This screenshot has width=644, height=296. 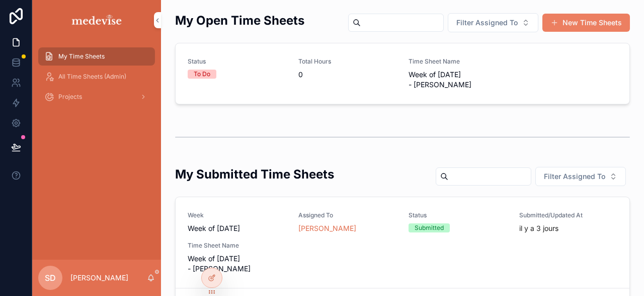 What do you see at coordinates (97, 56) in the screenshot?
I see `a: My Time Sheets` at bounding box center [97, 56].